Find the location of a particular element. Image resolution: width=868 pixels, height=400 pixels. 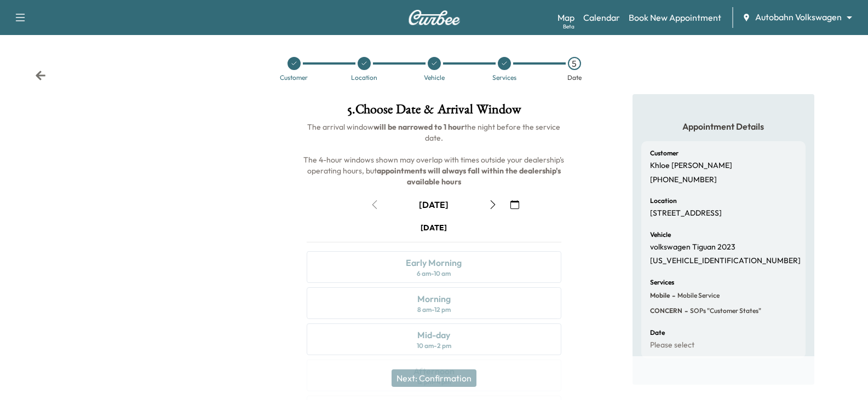

div: Back is located at coordinates (40, 75).